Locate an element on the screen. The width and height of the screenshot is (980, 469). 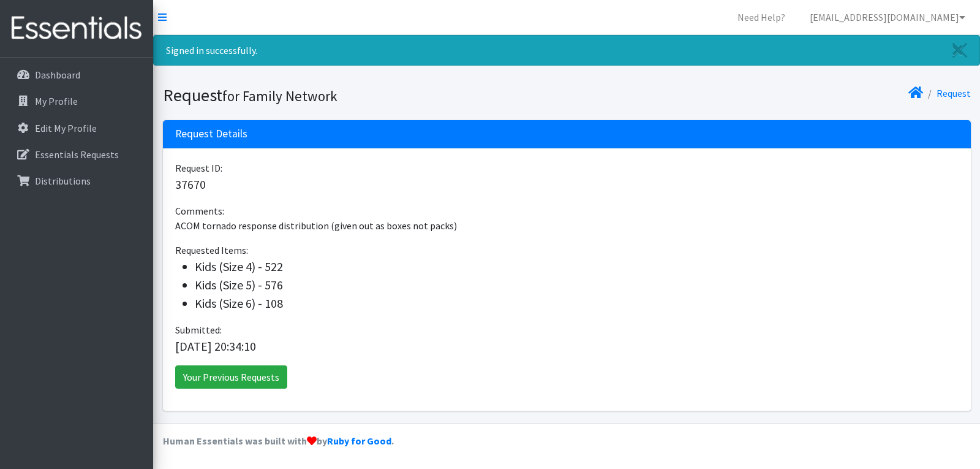
li: Kids (Size 6) - 108 is located at coordinates (577, 303).